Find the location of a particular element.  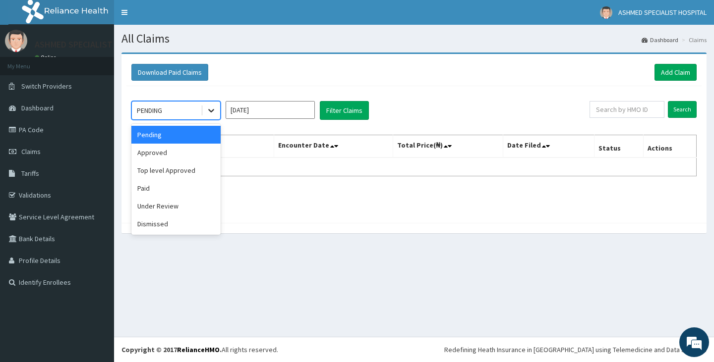

textarea: Type your message and hit 'Enter' is located at coordinates (97, 267).